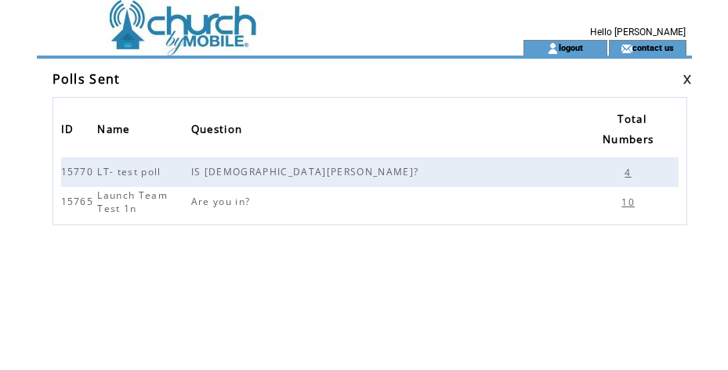  I want to click on span: Launch Team Test 1n, so click(132, 202).